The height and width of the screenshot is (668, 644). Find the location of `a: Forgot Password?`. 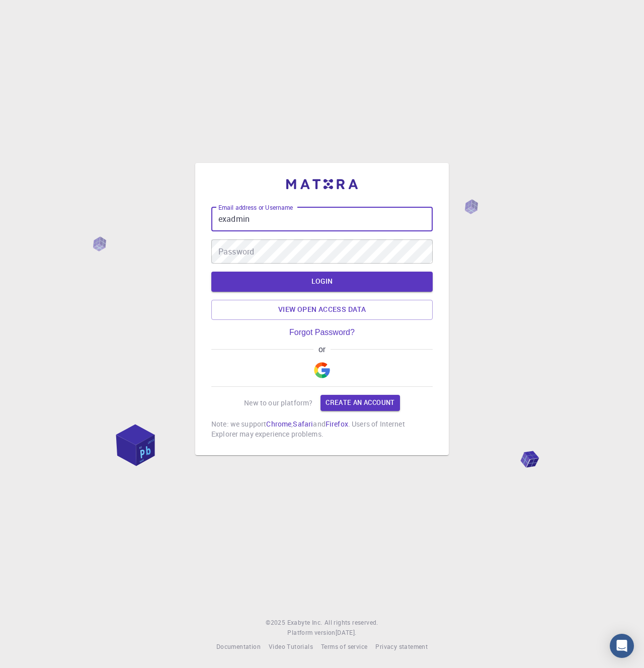

a: Forgot Password? is located at coordinates (322, 333).